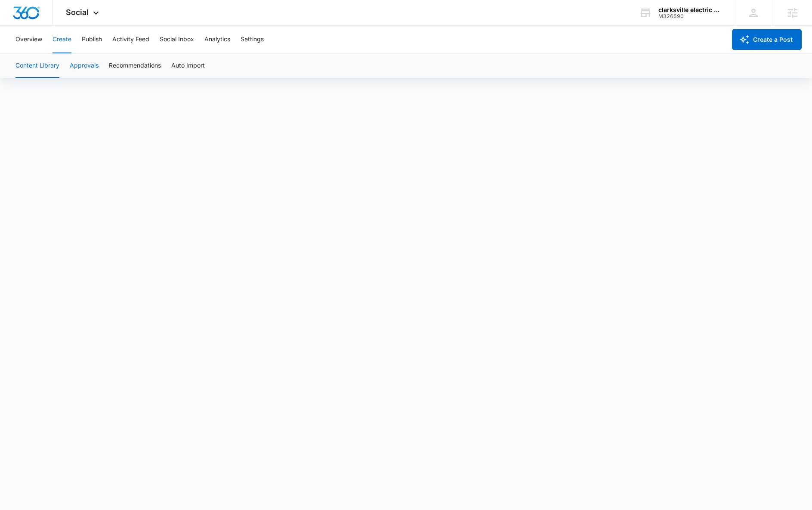 The width and height of the screenshot is (812, 510). What do you see at coordinates (84, 66) in the screenshot?
I see `button: Approvals` at bounding box center [84, 66].